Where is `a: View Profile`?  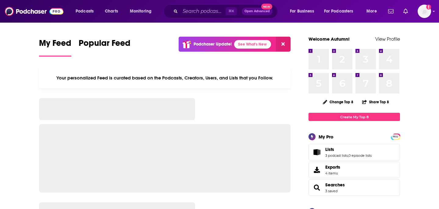
a: View Profile is located at coordinates (388, 39).